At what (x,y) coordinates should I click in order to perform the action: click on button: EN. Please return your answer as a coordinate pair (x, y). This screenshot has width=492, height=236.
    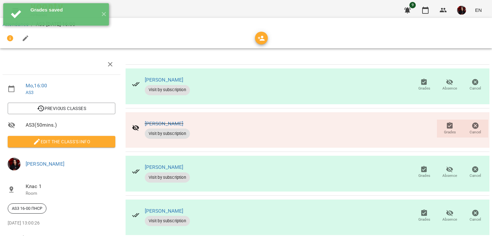
    Looking at the image, I should click on (478, 10).